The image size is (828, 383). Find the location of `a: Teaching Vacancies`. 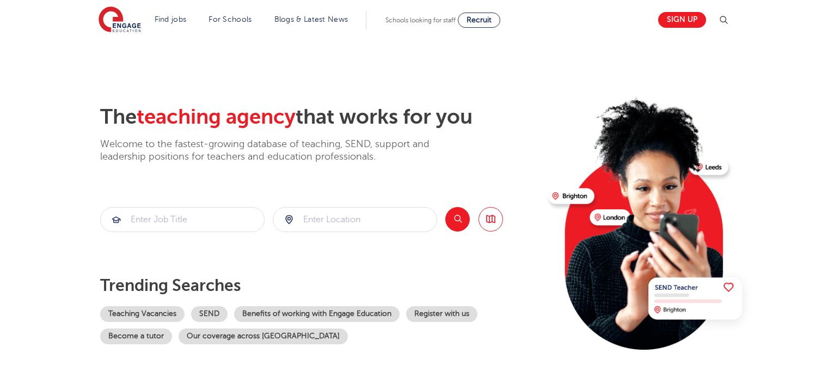

a: Teaching Vacancies is located at coordinates (142, 314).